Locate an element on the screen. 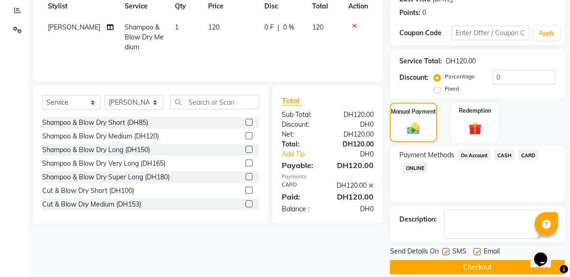 The height and width of the screenshot is (277, 570). div: Service Total: is located at coordinates (420, 61).